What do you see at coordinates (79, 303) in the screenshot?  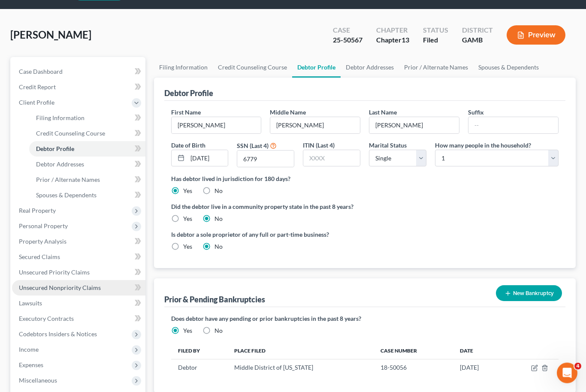 I see `a: Lawsuits` at bounding box center [79, 303].